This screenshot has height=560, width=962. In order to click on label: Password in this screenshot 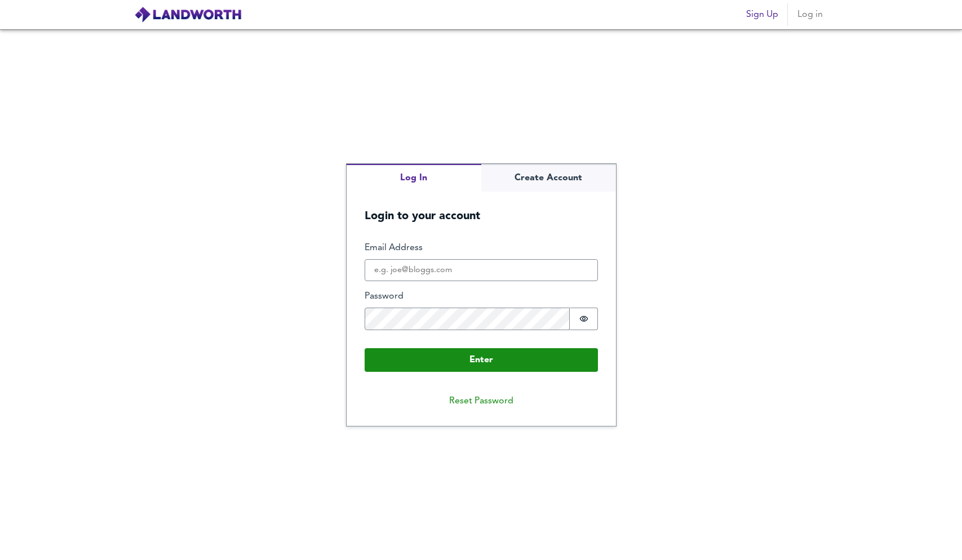, I will do `click(481, 297)`.